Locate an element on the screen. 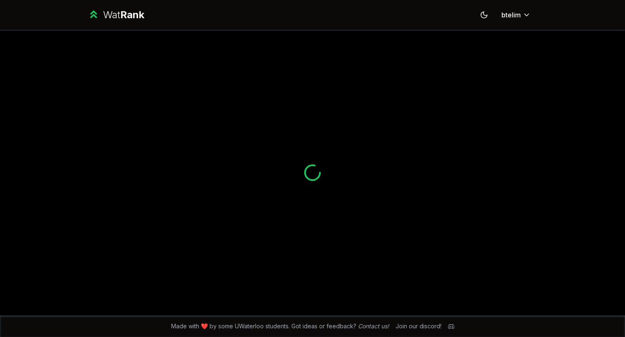 This screenshot has height=337, width=625. div: Wat is located at coordinates (124, 15).